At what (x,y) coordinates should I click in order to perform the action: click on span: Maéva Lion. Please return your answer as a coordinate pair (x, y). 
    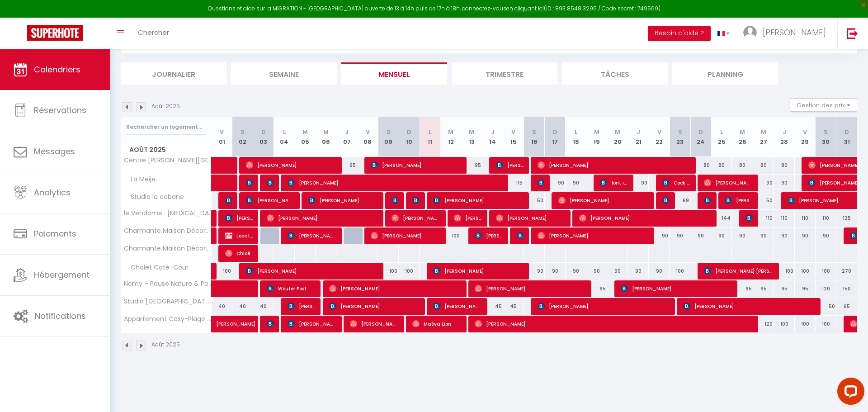
    Looking at the image, I should click on (436, 324).